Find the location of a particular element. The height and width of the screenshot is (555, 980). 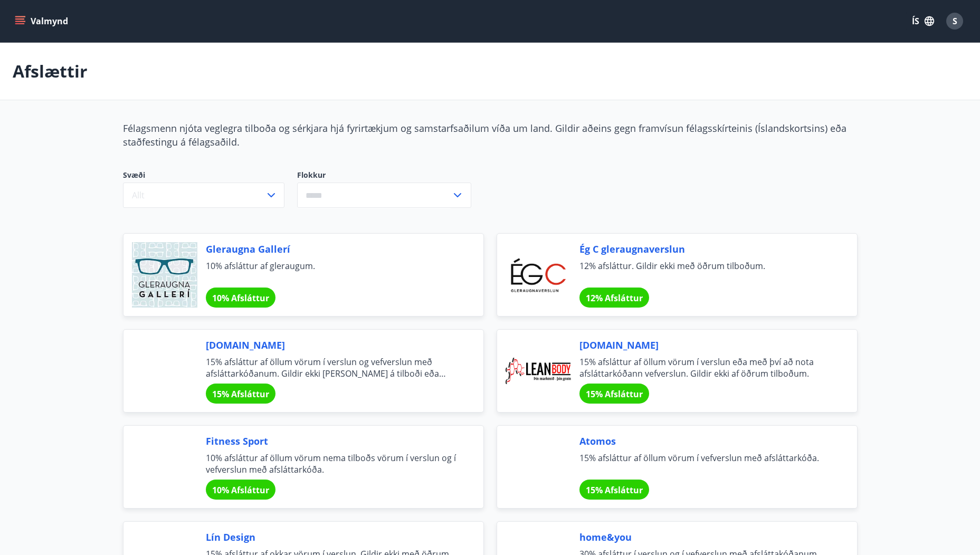

span: Fitness Sport is located at coordinates (332, 441).